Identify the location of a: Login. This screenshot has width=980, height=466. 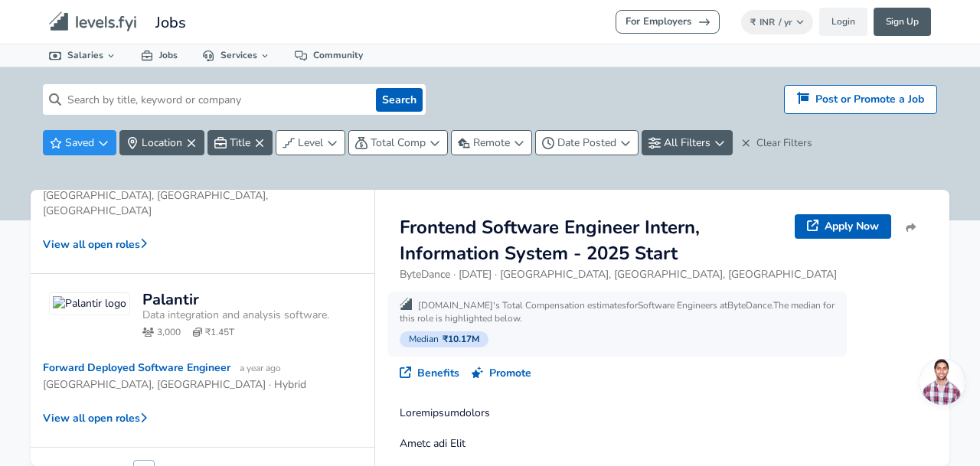
(843, 22).